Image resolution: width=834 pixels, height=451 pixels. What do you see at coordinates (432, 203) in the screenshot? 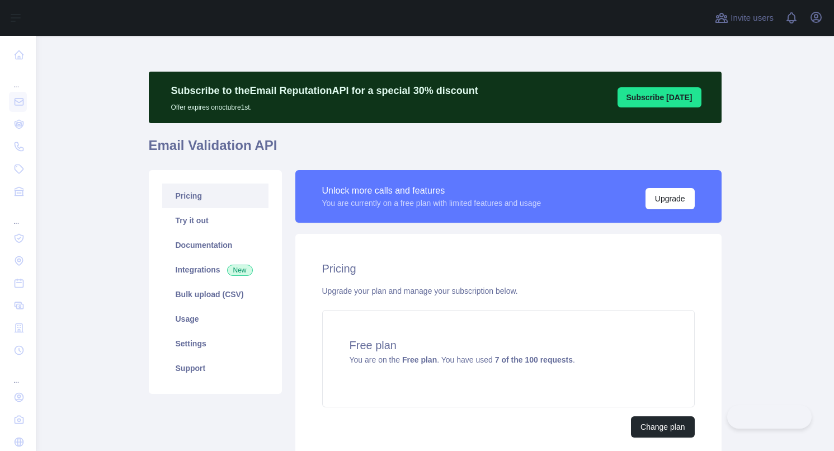
I see `div: You are currently on a free plan with limited features and usage` at bounding box center [432, 203].